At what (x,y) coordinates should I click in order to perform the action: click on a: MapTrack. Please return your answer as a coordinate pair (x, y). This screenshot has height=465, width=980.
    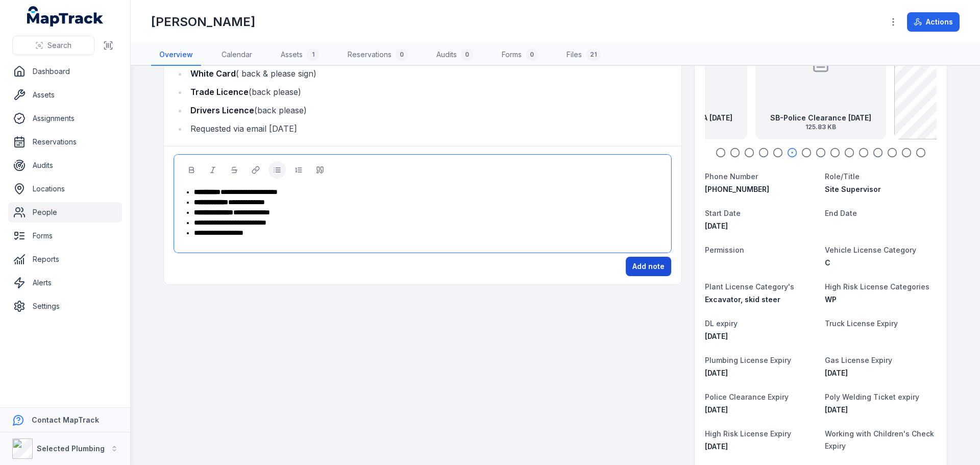
    Looking at the image, I should click on (65, 17).